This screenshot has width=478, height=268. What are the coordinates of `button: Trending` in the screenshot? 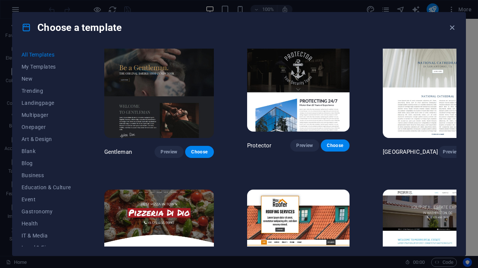 It's located at (46, 91).